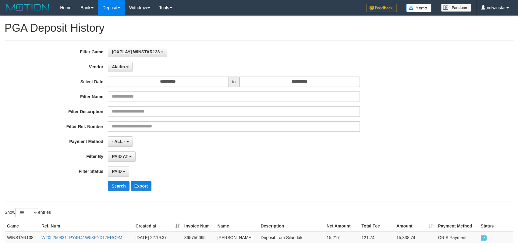 This screenshot has width=518, height=247. Describe the element at coordinates (415, 238) in the screenshot. I see `td: 15,338.74` at that location.